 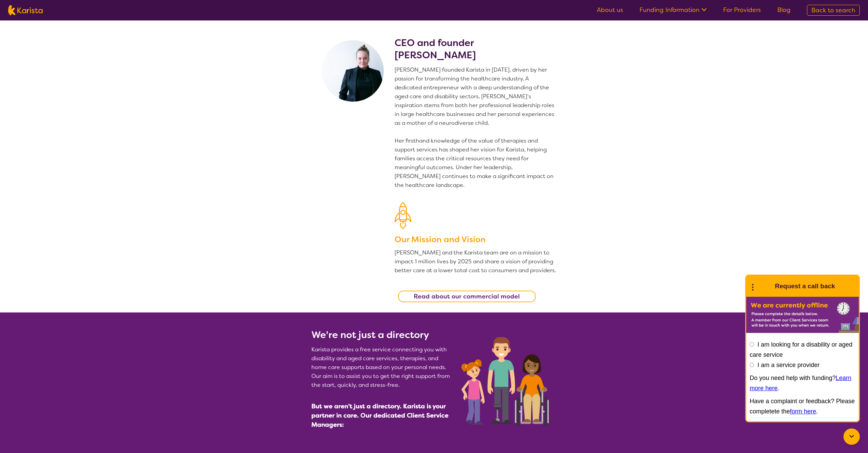 What do you see at coordinates (764, 286) in the screenshot?
I see `img: Karista` at bounding box center [764, 286].